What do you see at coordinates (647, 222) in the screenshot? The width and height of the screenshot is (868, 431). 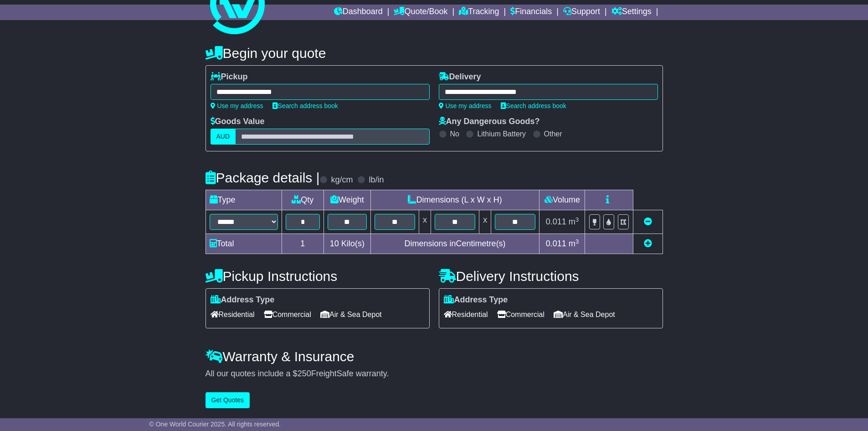 I see `a: Remove this item` at bounding box center [647, 222].